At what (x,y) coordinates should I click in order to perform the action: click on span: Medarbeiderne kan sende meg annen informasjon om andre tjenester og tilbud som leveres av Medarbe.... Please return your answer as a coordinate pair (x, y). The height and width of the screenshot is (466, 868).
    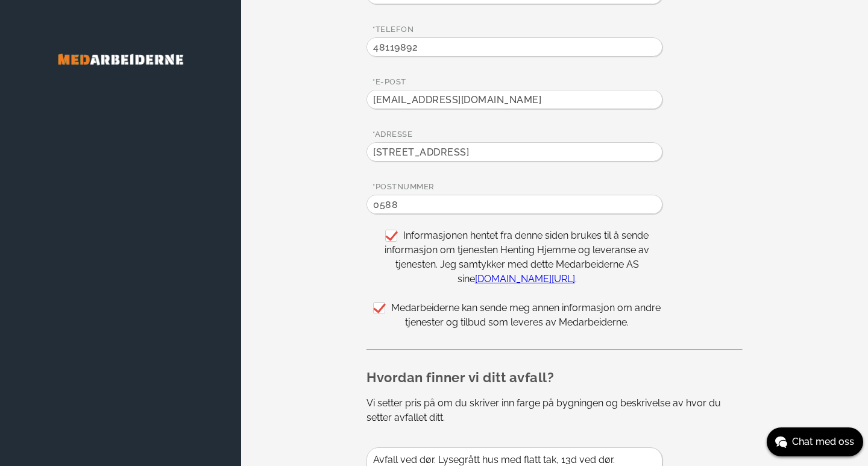
    Looking at the image, I should click on (526, 315).